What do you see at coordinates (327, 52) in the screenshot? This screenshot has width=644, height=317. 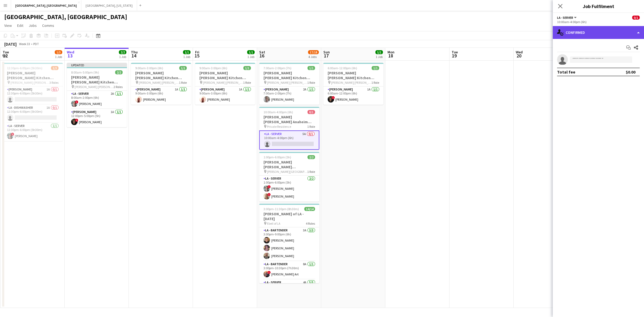 I see `span: Sun` at bounding box center [327, 52].